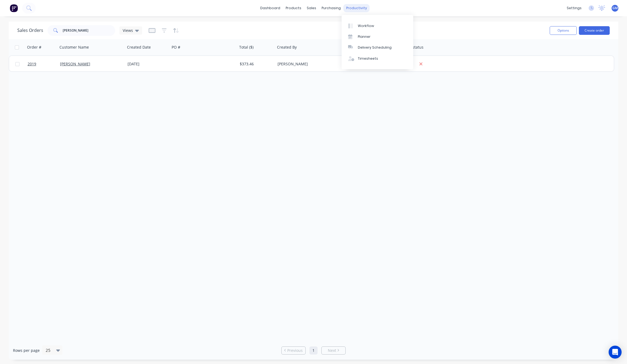 Image resolution: width=627 pixels, height=364 pixels. I want to click on a: 2019, so click(44, 64).